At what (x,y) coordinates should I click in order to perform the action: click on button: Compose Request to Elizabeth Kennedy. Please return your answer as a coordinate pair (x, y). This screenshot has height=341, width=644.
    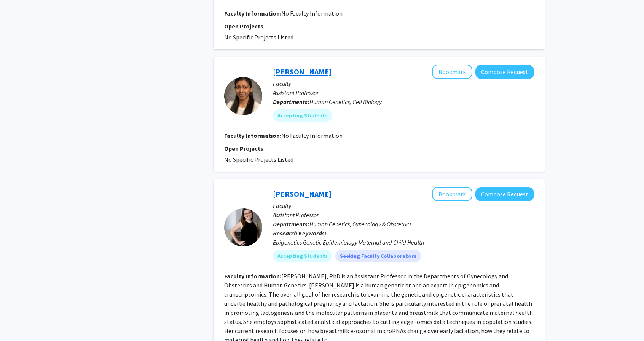
    Looking at the image, I should click on (505, 194).